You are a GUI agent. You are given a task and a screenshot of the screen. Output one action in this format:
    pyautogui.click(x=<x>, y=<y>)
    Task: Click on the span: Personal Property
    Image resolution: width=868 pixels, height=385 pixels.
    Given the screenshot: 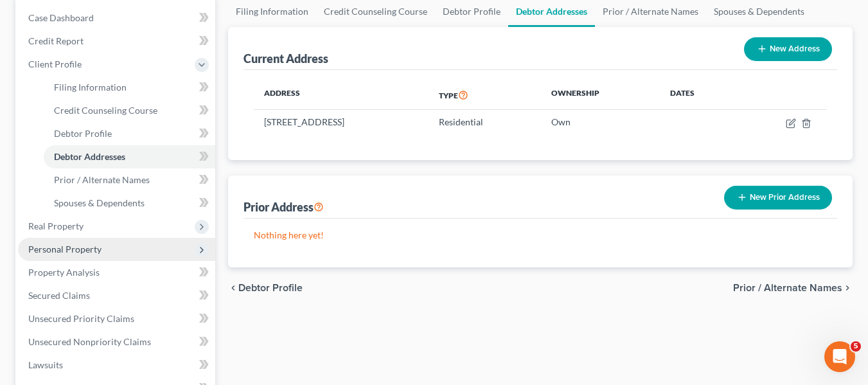 What is the action you would take?
    pyautogui.click(x=65, y=249)
    